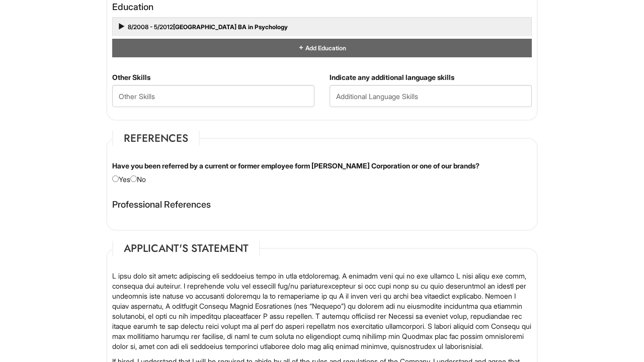  What do you see at coordinates (156, 138) in the screenshot?
I see `legend: References` at bounding box center [156, 138].